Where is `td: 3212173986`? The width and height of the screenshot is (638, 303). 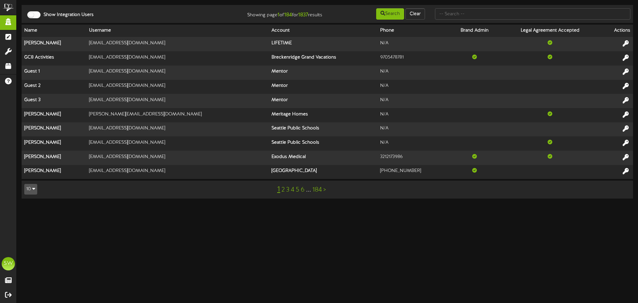
td: 3212173986 is located at coordinates (413, 158).